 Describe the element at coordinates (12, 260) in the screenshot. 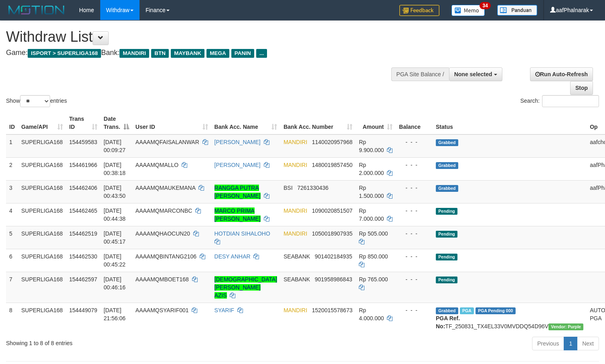

I see `td: 6` at that location.